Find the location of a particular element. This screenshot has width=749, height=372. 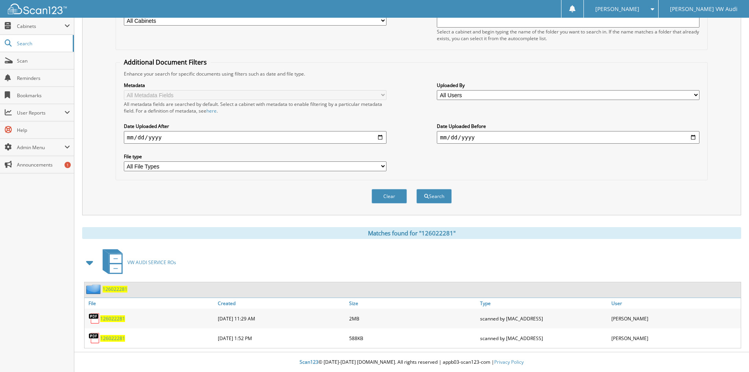

div: Select a cabinet and begin typing the name of the folder you want to search in. If the name match... is located at coordinates (568, 35).